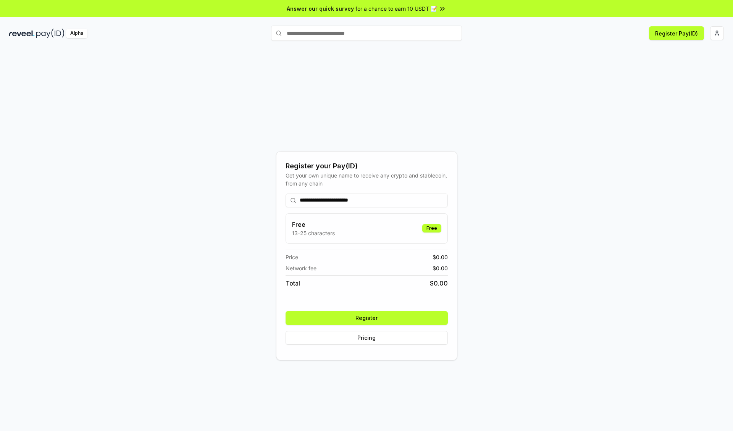 Image resolution: width=733 pixels, height=431 pixels. Describe the element at coordinates (366, 166) in the screenshot. I see `div: Register your Pay(ID)` at that location.